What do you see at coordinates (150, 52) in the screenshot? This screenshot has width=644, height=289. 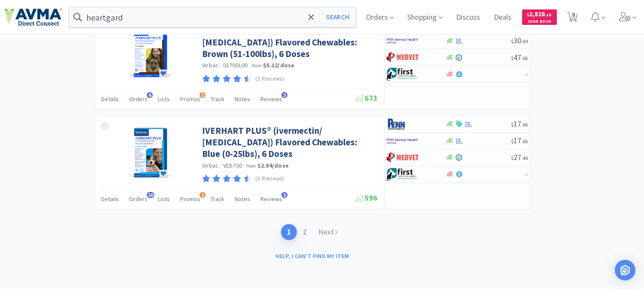 I see `img: cade0c27b6264cdbb9c80d459336da21_393600.jpg` at bounding box center [150, 52].